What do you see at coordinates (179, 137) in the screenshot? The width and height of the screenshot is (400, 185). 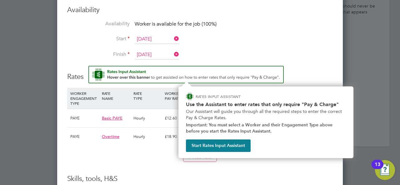 I see `div: £18.90` at bounding box center [179, 137].